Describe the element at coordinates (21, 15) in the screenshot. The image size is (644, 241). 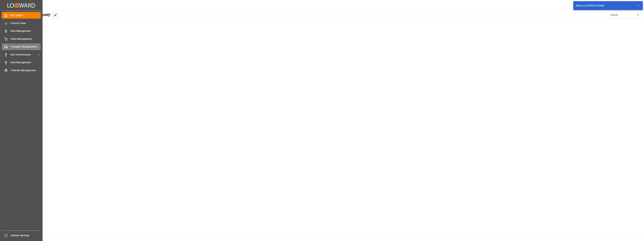
I see `a: My Cockpit` at that location.